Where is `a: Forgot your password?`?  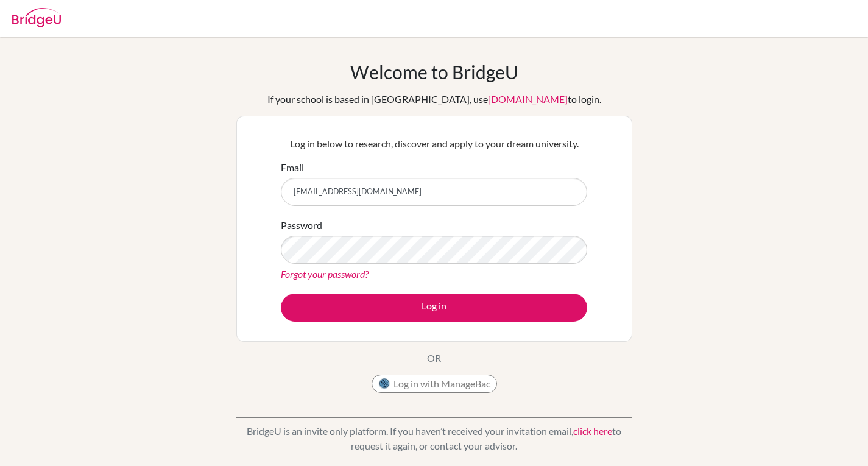
a: Forgot your password? is located at coordinates (325, 274).